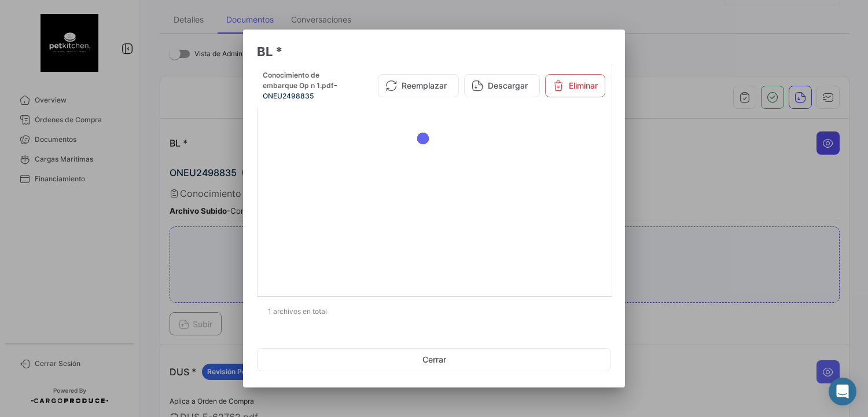  Describe the element at coordinates (434, 359) in the screenshot. I see `button: Cerrar` at that location.